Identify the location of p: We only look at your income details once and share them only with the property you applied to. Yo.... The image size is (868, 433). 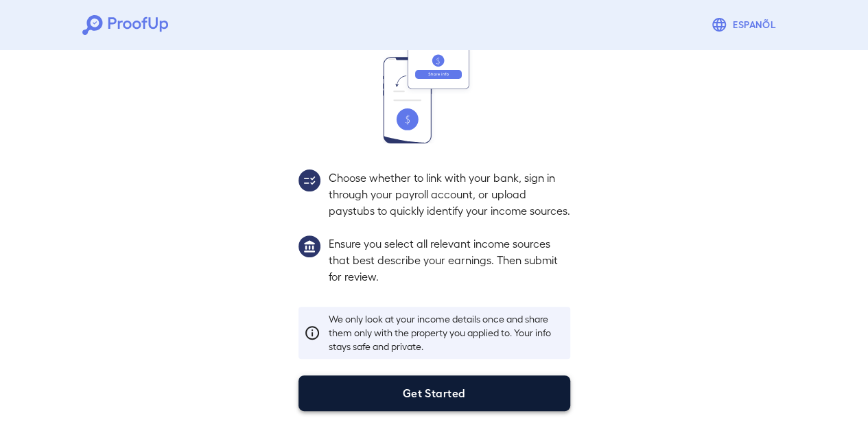
(447, 333).